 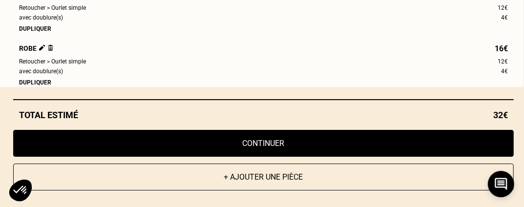 What do you see at coordinates (263, 115) in the screenshot?
I see `div: Total estimé` at bounding box center [263, 115].